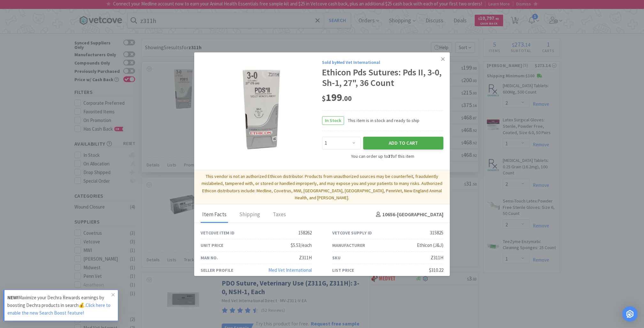 This screenshot has height=328, width=644. What do you see at coordinates (436, 270) in the screenshot?
I see `div: $310.22` at bounding box center [436, 270].